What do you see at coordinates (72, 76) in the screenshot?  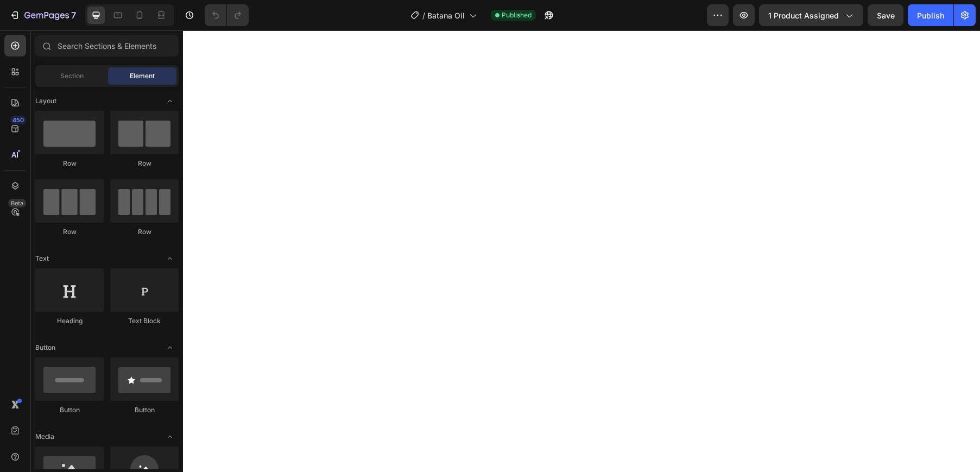 I see `span: Section` at bounding box center [72, 76].